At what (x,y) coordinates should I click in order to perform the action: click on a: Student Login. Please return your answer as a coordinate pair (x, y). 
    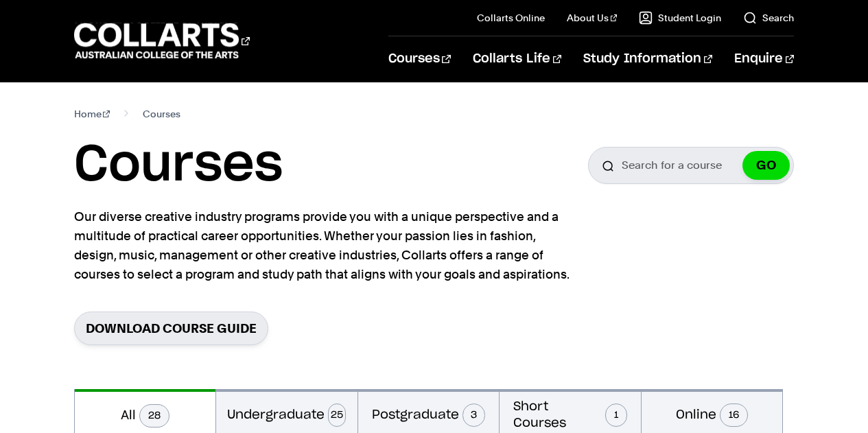
    Looking at the image, I should click on (679, 18).